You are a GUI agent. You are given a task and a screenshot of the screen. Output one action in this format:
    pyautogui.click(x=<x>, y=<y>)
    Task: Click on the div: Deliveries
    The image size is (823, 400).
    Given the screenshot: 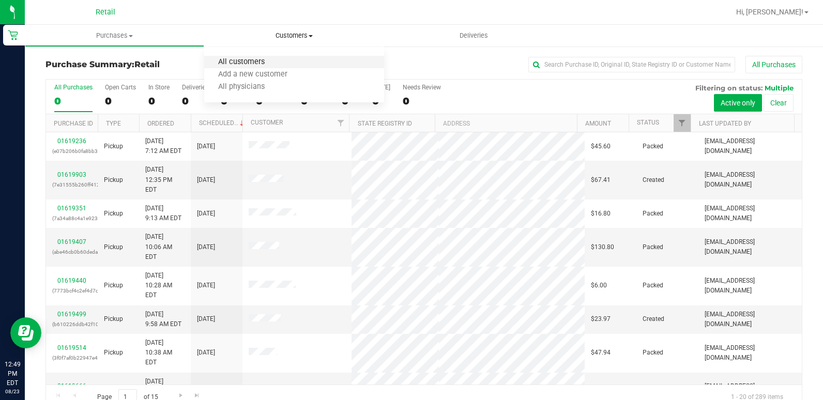 What is the action you would take?
    pyautogui.click(x=195, y=87)
    